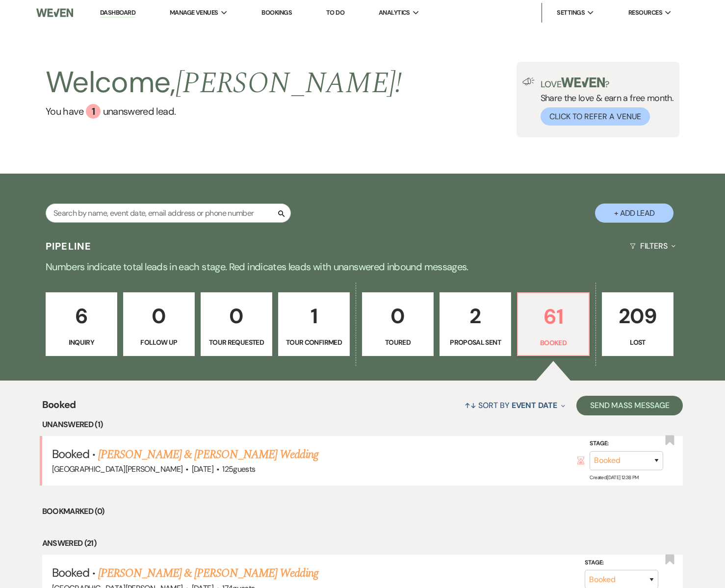 The image size is (725, 588). Describe the element at coordinates (168, 212) in the screenshot. I see `input: Search by name, event date, email address or phone number` at that location.